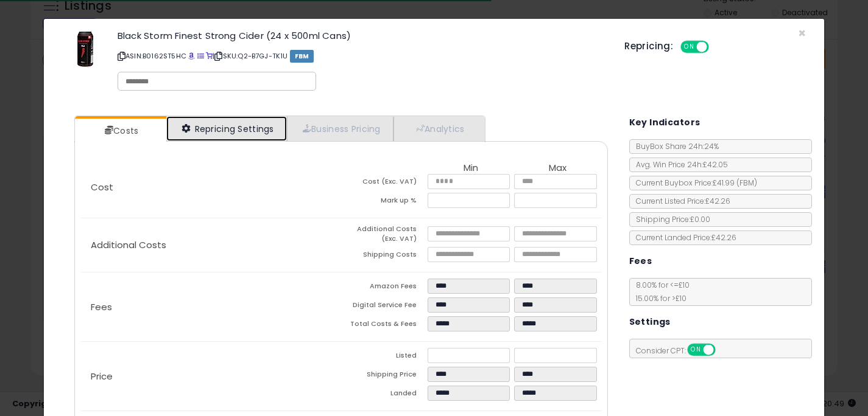 This screenshot has height=416, width=868. I want to click on span: Current Listed Price: £42.26, so click(680, 201).